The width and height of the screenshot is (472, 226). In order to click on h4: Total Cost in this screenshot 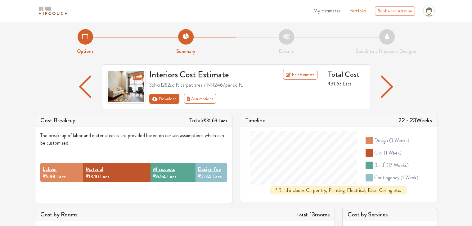, I will do `click(346, 74)`.